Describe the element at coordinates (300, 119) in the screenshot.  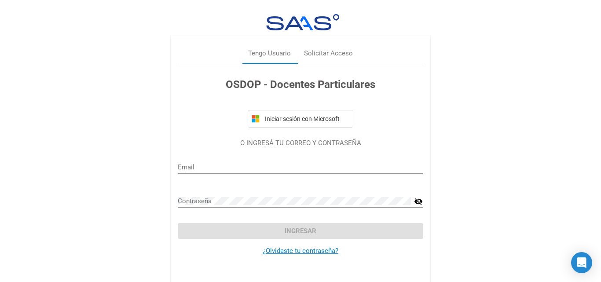
I see `button: Iniciar sesión con Microsoft` at that location.